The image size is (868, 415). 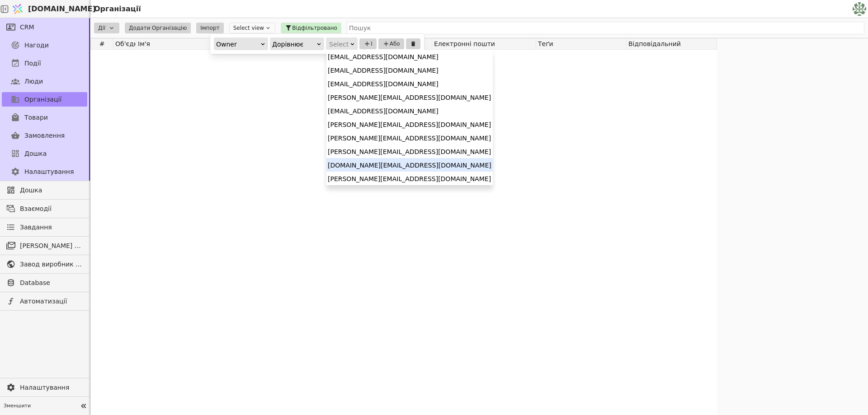 What do you see at coordinates (44, 64) in the screenshot?
I see `a: Події` at bounding box center [44, 64].